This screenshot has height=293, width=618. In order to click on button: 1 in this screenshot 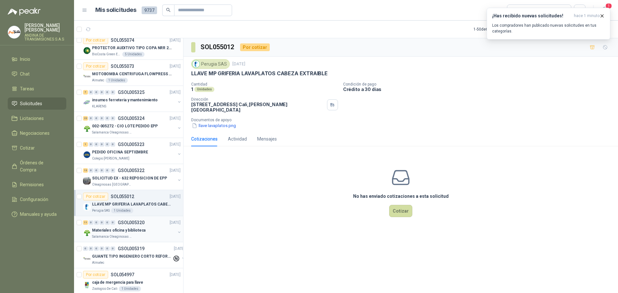, I will do `click(604, 10)`.